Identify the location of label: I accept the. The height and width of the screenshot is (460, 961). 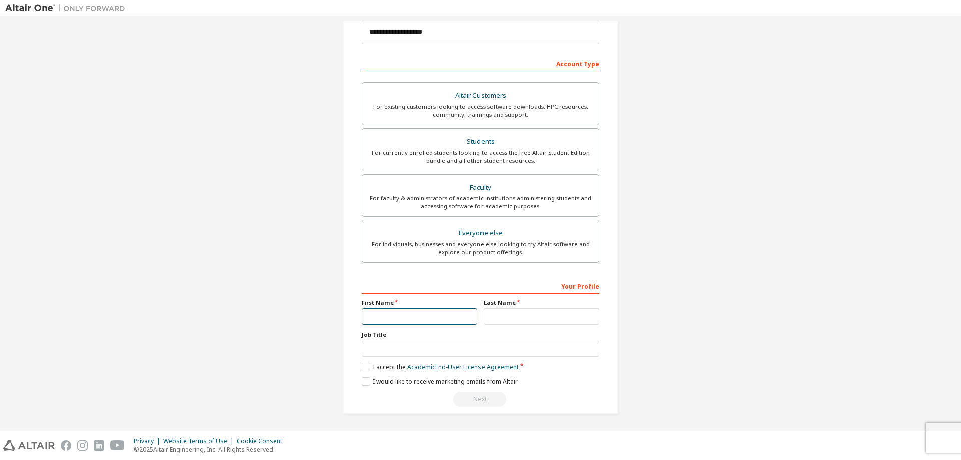
(440, 367).